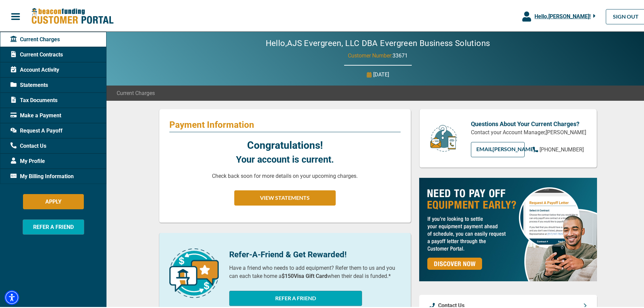  What do you see at coordinates (12, 296) in the screenshot?
I see `div: Accessibility Menu` at bounding box center [12, 296].